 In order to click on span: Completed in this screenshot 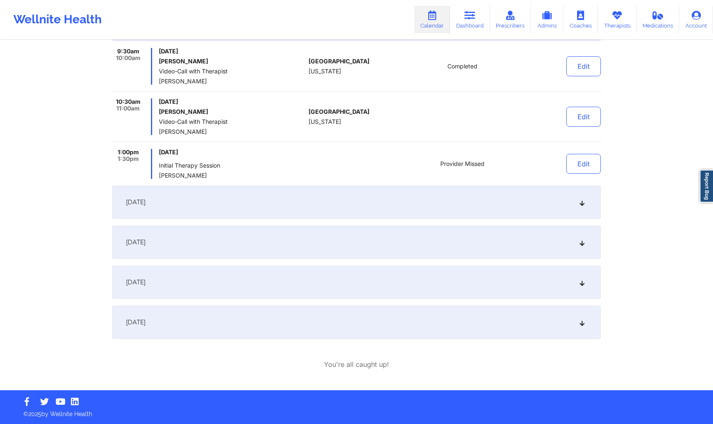, I will do `click(463, 66)`.